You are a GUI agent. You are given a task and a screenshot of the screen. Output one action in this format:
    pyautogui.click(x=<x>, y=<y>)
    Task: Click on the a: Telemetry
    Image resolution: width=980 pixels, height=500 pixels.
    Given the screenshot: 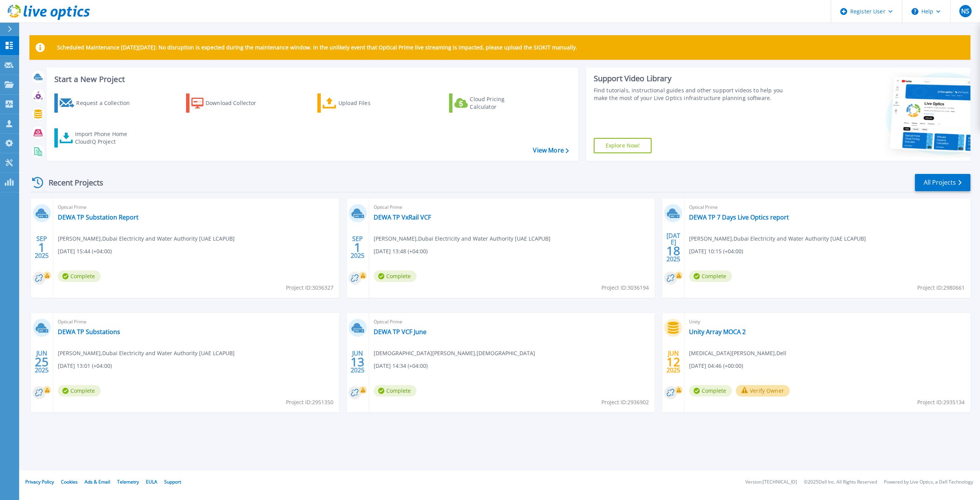 What is the action you would take?
    pyautogui.click(x=128, y=482)
    